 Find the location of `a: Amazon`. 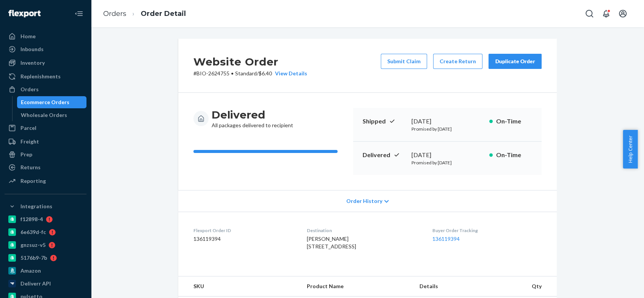

a: Amazon is located at coordinates (46, 271).